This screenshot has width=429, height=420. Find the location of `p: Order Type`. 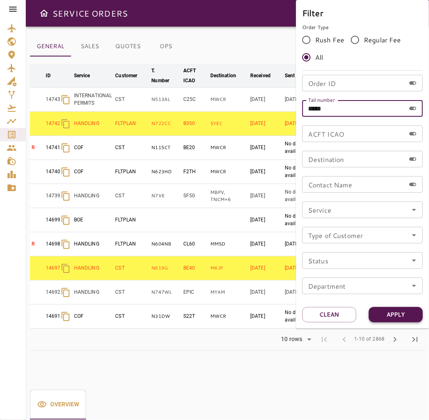

p: Order Type is located at coordinates (362, 27).